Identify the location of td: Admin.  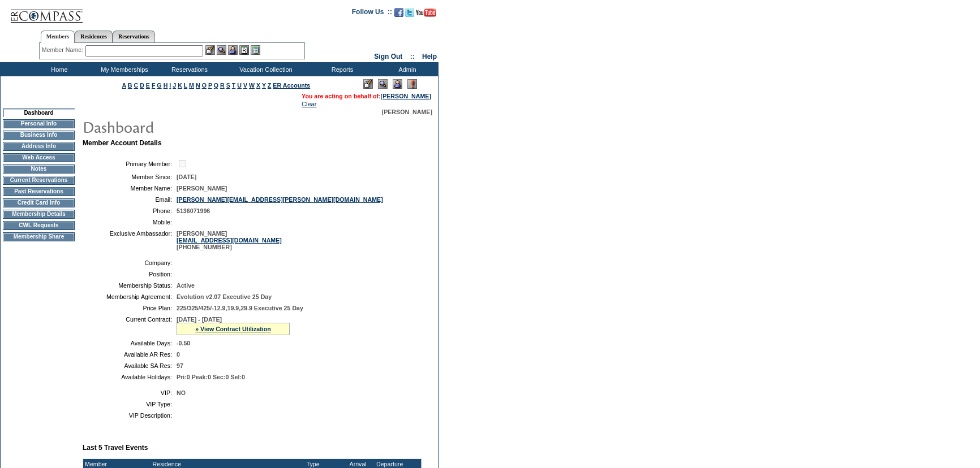
(405, 69).